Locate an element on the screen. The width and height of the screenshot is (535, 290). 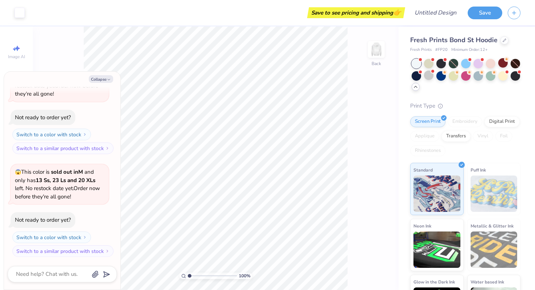
input: Untitled Design is located at coordinates (435, 13).